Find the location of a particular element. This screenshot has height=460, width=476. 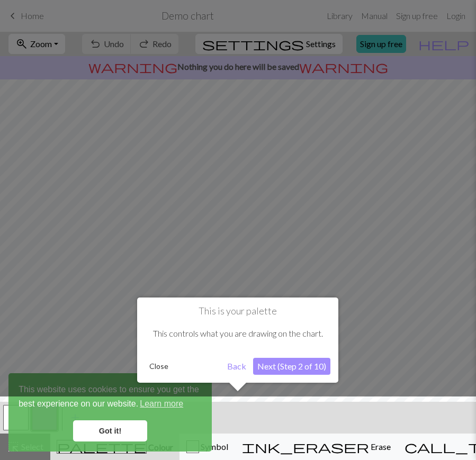

h1: This is your palette is located at coordinates (238, 311).